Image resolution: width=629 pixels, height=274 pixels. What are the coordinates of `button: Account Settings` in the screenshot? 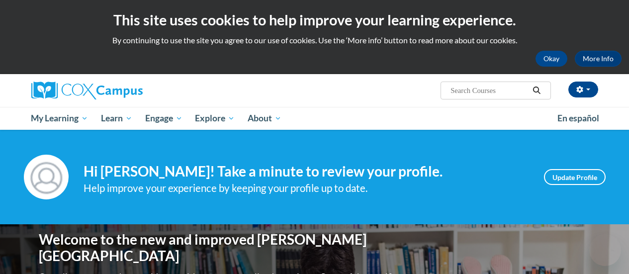 It's located at (583, 90).